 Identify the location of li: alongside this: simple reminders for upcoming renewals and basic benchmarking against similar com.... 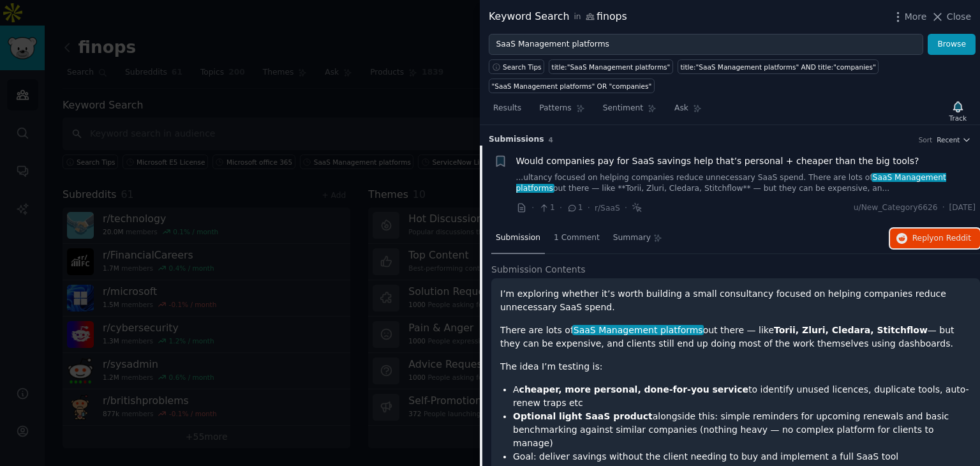
(742, 430).